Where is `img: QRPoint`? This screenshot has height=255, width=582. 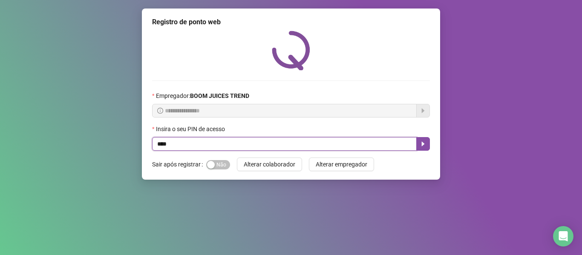
img: QRPoint is located at coordinates (291, 50).